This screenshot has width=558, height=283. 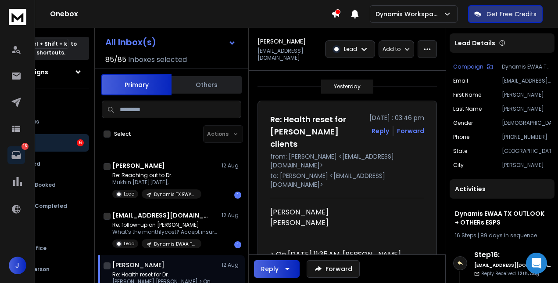 I want to click on p: Add to, so click(x=391, y=49).